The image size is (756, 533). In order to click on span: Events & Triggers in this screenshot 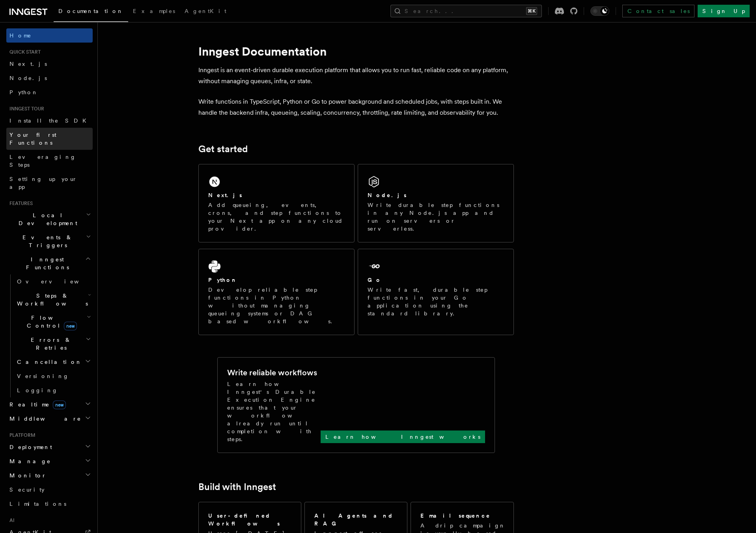, I will do `click(46, 242)`.